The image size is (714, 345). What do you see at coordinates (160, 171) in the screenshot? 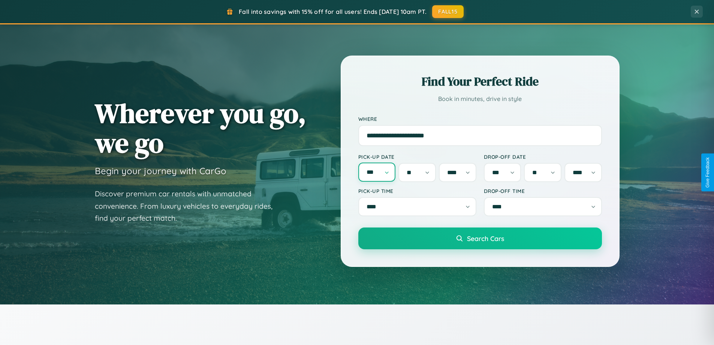
I see `h3: Begin your journey with CarGo` at bounding box center [160, 171].